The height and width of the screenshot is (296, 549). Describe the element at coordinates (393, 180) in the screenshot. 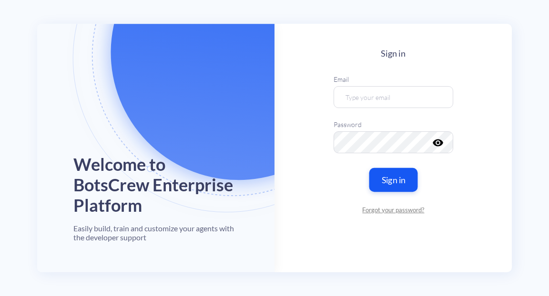

I see `button: Sign in` at that location.